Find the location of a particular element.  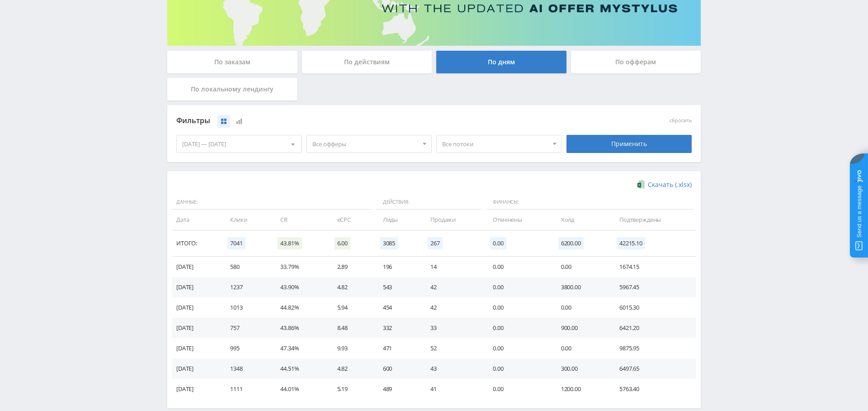

span: 267 is located at coordinates (435, 243).